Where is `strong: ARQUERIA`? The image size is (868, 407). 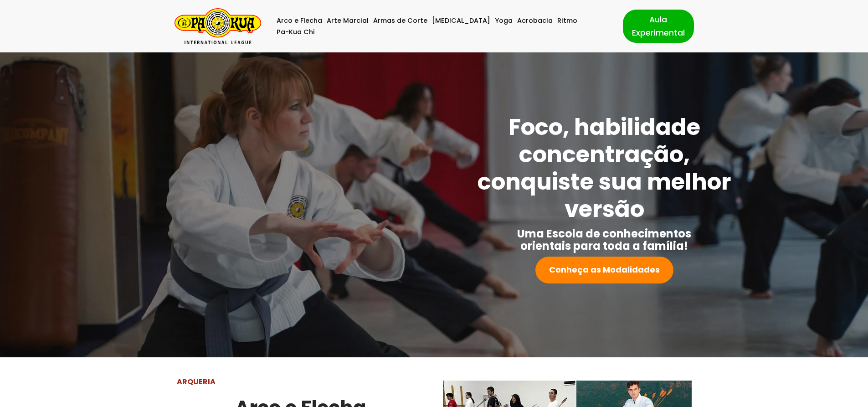
strong: ARQUERIA is located at coordinates (196, 381).